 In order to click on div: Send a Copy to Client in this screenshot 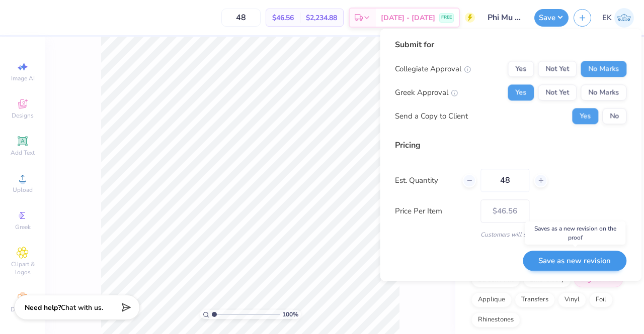, I will do `click(431, 116)`.